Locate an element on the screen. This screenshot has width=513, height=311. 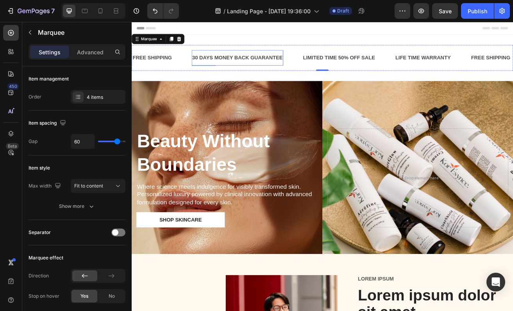
div: Item spacing is located at coordinates (48, 123).